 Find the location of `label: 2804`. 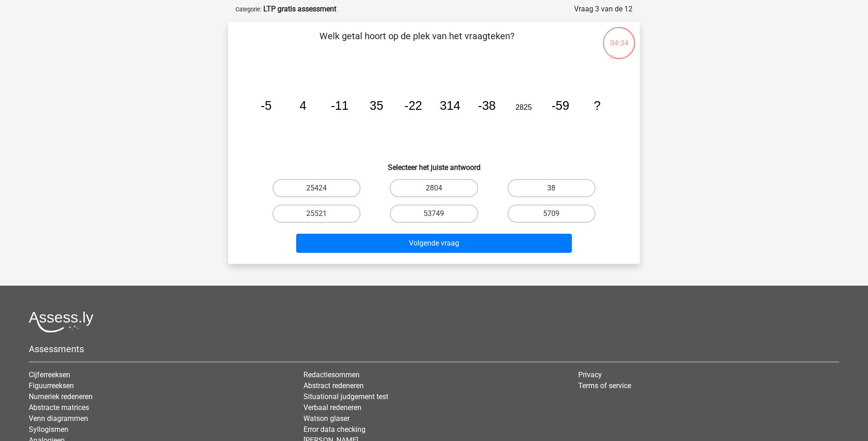

label: 2804 is located at coordinates (434, 188).